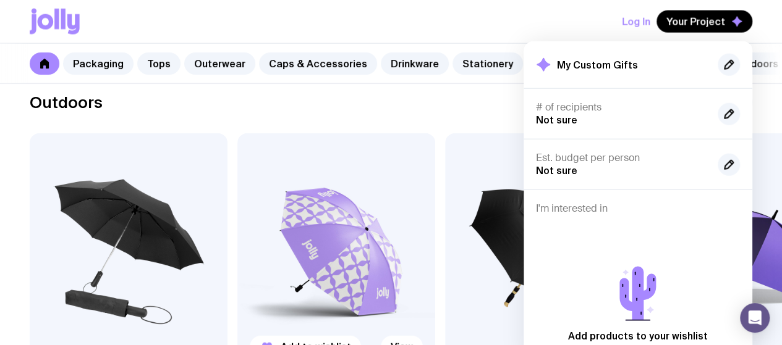  I want to click on h4: I'm interested in, so click(638, 209).